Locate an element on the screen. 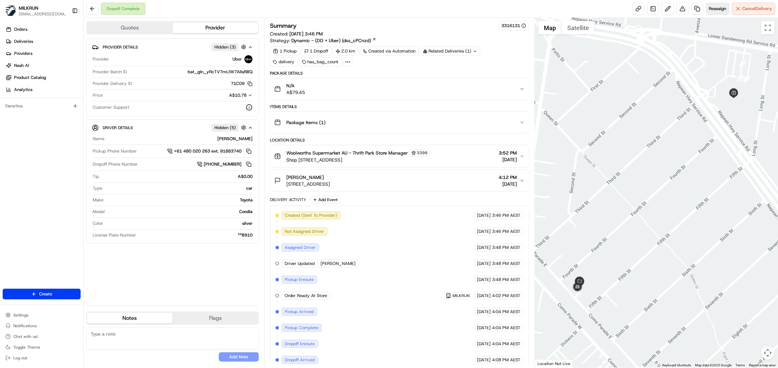  span: 3:52 PM is located at coordinates (508, 153).